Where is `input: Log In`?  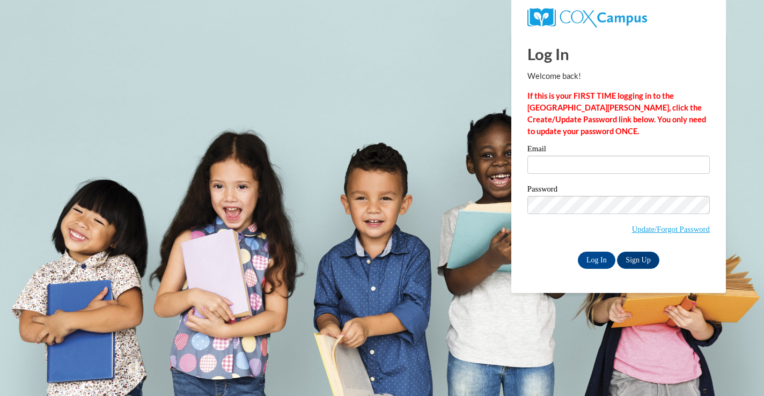
input: Log In is located at coordinates (597, 260).